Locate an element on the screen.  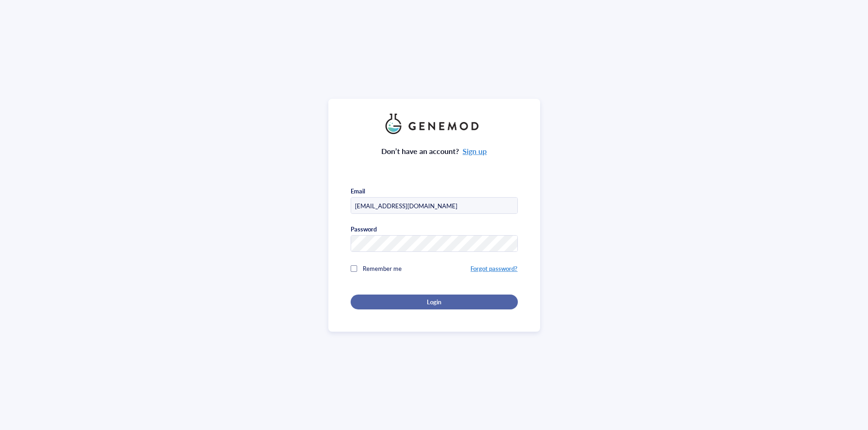
div: Email is located at coordinates (358, 192).